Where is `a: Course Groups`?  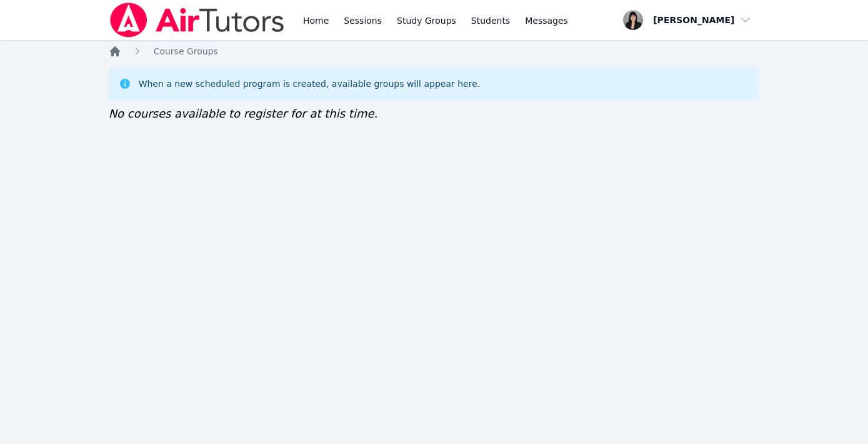 a: Course Groups is located at coordinates (185, 51).